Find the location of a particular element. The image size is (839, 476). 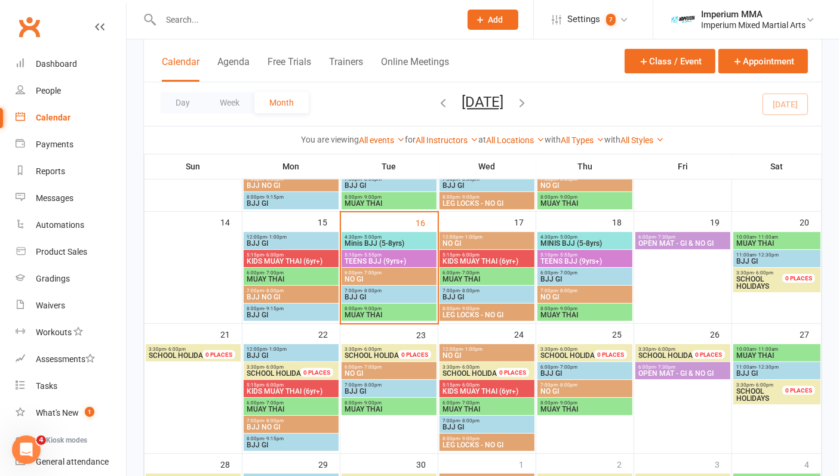

button: Day is located at coordinates (183, 103).